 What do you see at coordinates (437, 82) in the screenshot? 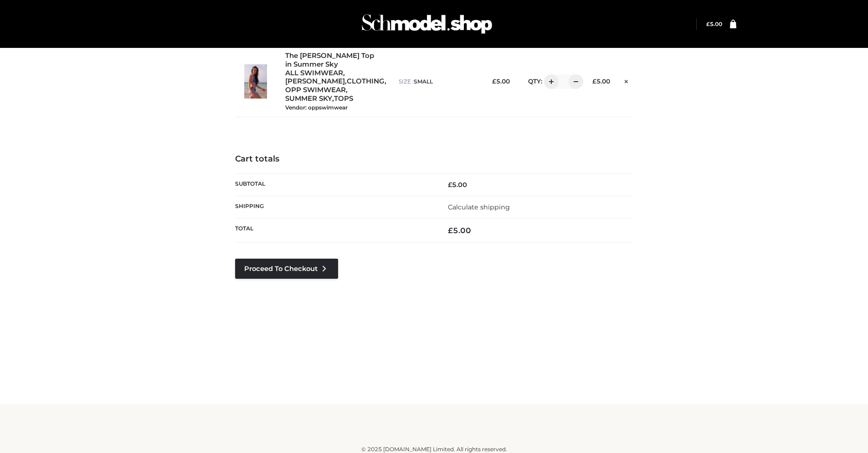
I see `p: size :` at bounding box center [437, 82].